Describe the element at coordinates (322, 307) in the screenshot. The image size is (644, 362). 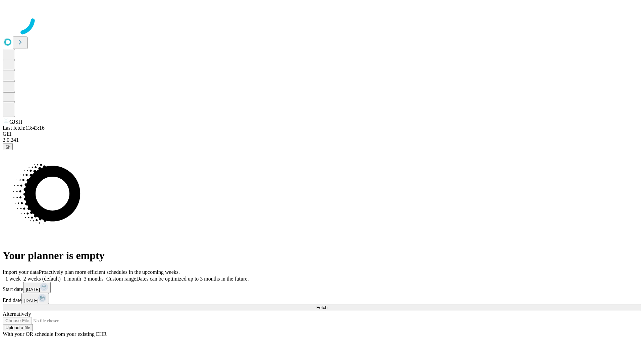
I see `button: Fetch` at that location.